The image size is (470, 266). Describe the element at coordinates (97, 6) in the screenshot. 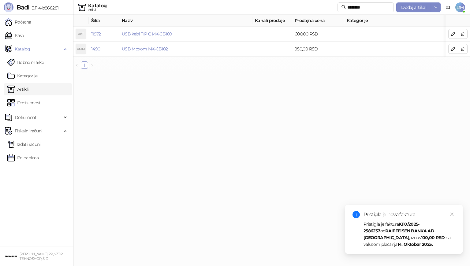

I see `div: Katalog` at that location.